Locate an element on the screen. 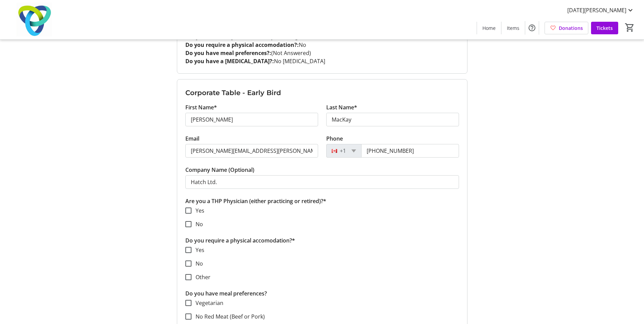 This screenshot has width=644, height=324. label: Email is located at coordinates (192, 139).